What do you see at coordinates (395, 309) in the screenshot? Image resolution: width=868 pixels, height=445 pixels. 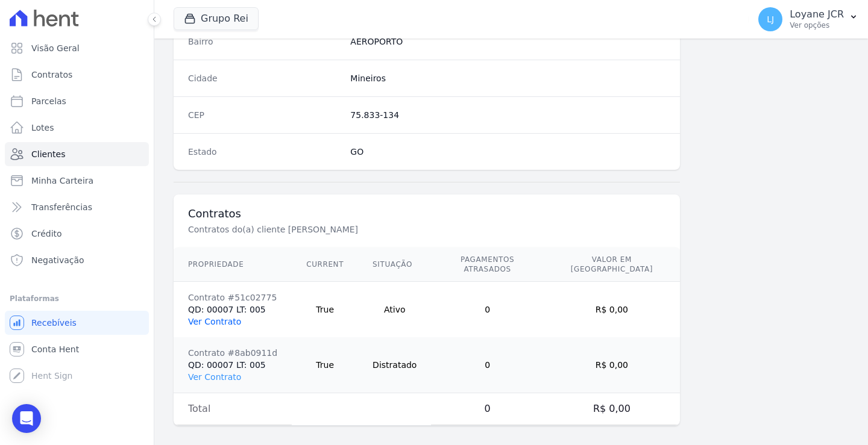 I see `td: Ativo` at bounding box center [395, 309].